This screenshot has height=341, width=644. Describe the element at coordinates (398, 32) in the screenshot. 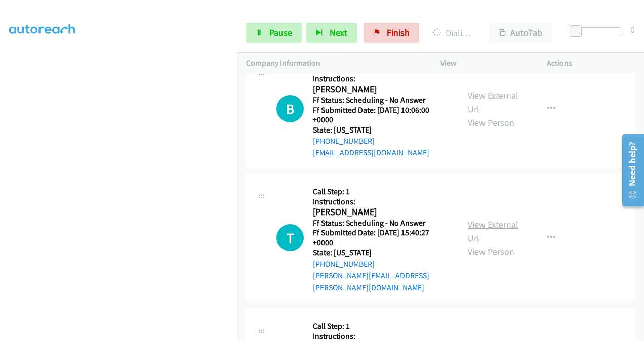

I see `span: Finish` at that location.